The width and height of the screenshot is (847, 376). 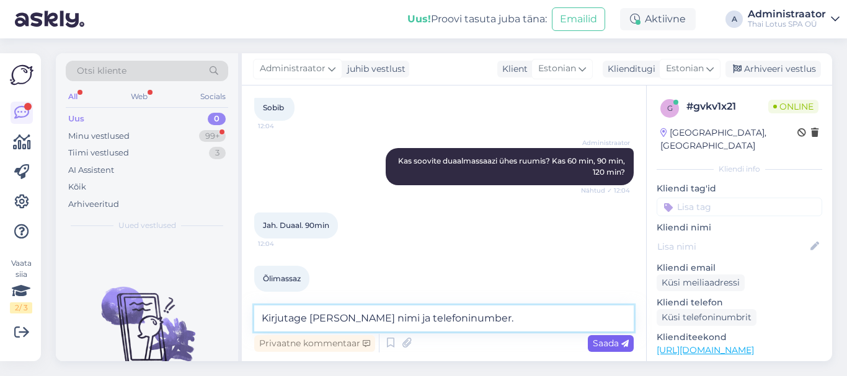 I want to click on a: AdministraatorThai Lotus SPA OÜ, so click(x=794, y=19).